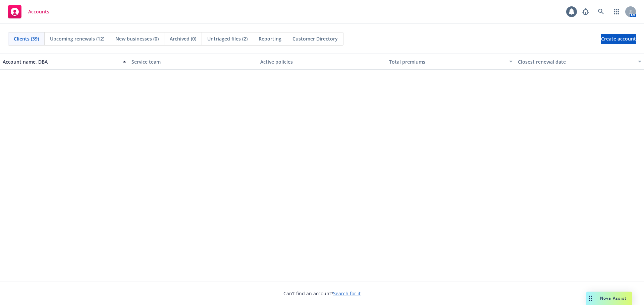 The width and height of the screenshot is (644, 305). Describe the element at coordinates (451, 62) in the screenshot. I see `button: Total premiums` at that location.